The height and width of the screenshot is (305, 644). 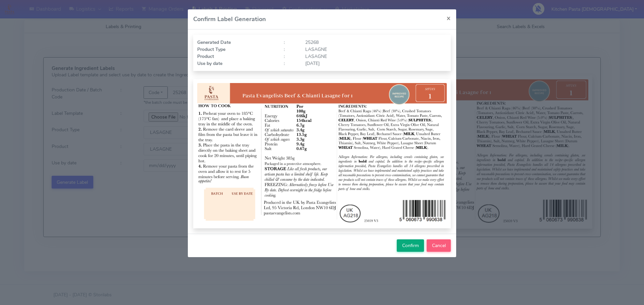 What do you see at coordinates (448, 18) in the screenshot?
I see `button: Close` at bounding box center [448, 18].